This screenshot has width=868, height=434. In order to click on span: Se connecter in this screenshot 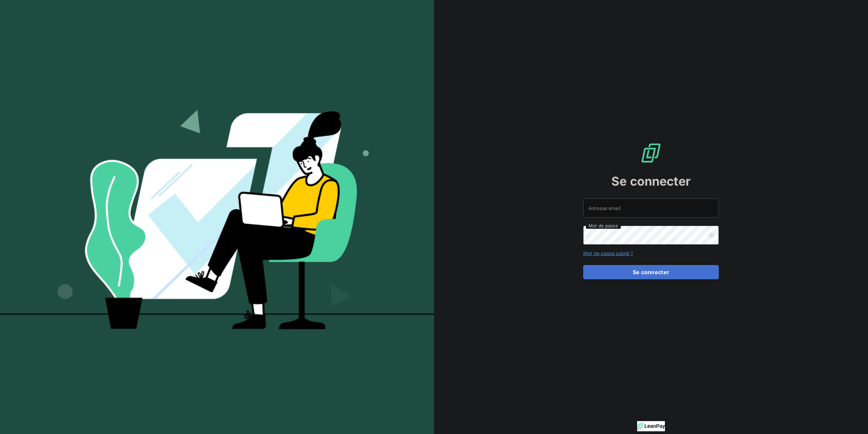, I will do `click(651, 181)`.